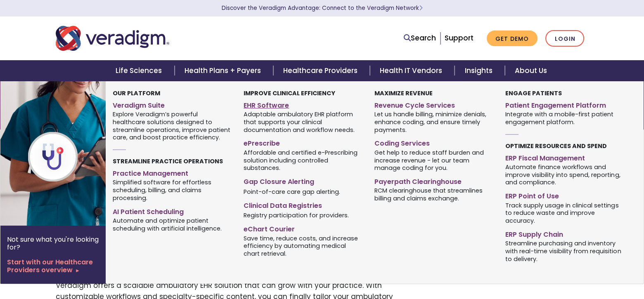  Describe the element at coordinates (420, 8) in the screenshot. I see `span: Learn More` at that location.